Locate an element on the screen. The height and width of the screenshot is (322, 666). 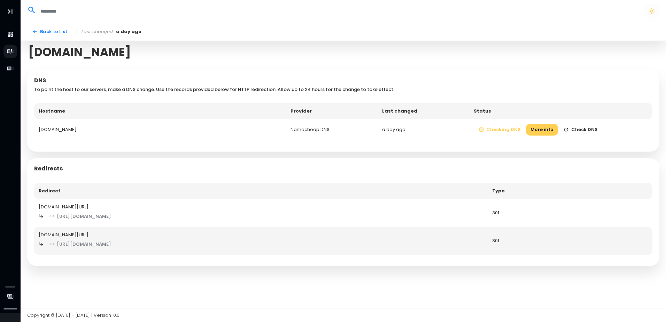
button: Toggle Aside is located at coordinates (10, 11).